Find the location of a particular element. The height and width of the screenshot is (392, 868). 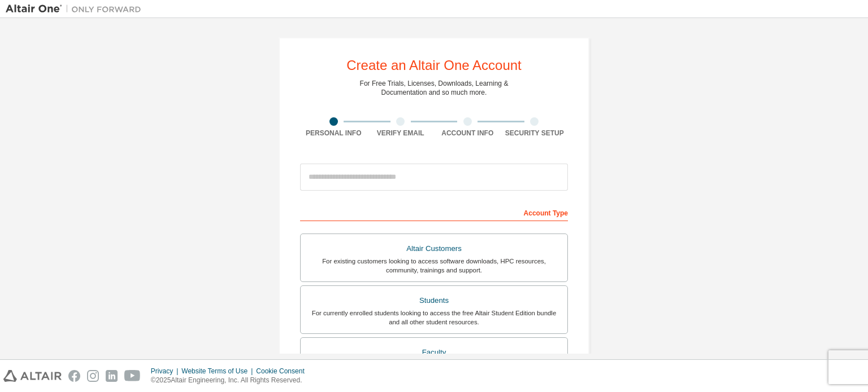

img: facebook.svg is located at coordinates (74, 376).